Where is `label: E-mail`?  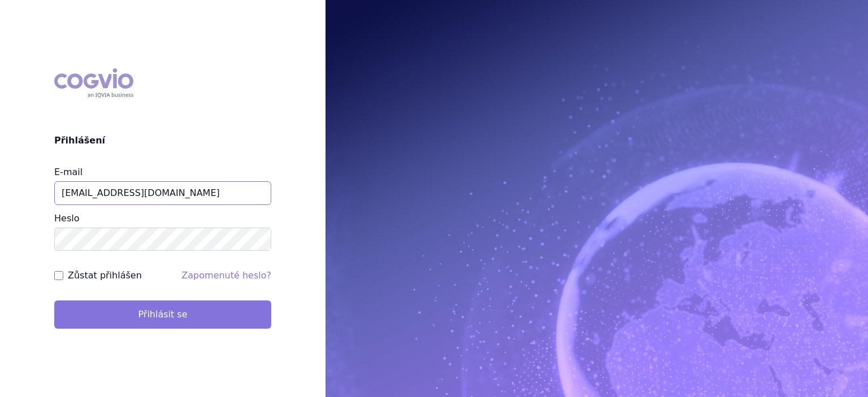
label: E-mail is located at coordinates (68, 171).